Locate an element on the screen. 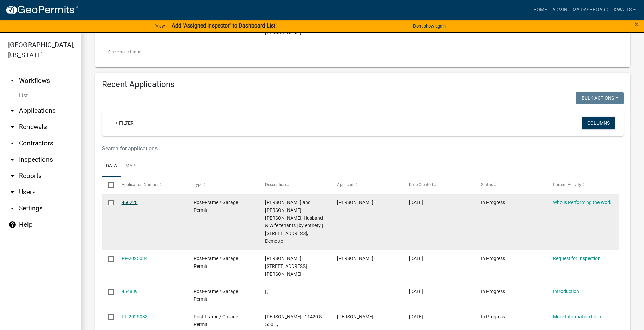  span: Current Activity is located at coordinates (567, 185).